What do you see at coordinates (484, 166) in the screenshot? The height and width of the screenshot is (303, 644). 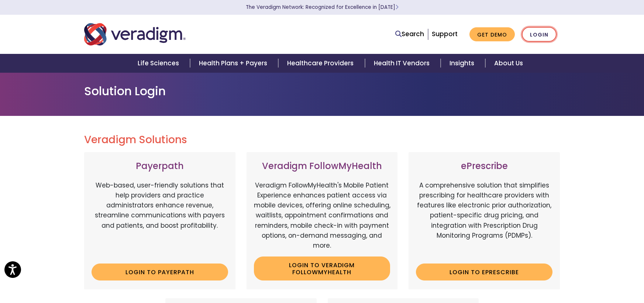 I see `h3: ePrescribe` at bounding box center [484, 166].